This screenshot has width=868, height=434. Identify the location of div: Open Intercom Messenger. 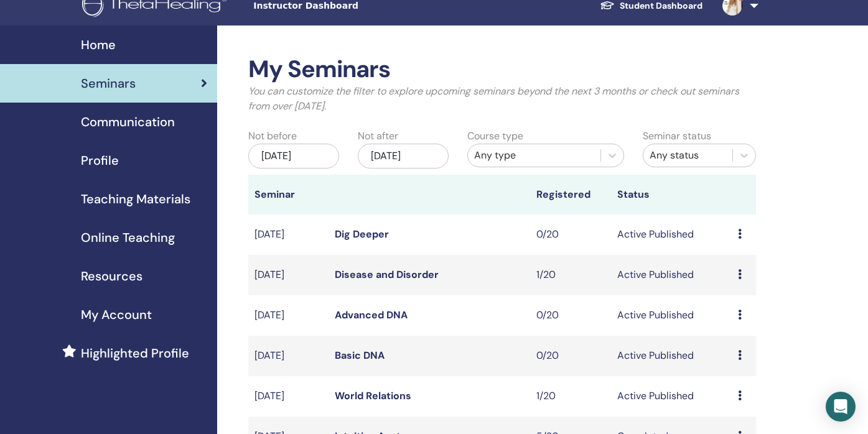
(840, 406).